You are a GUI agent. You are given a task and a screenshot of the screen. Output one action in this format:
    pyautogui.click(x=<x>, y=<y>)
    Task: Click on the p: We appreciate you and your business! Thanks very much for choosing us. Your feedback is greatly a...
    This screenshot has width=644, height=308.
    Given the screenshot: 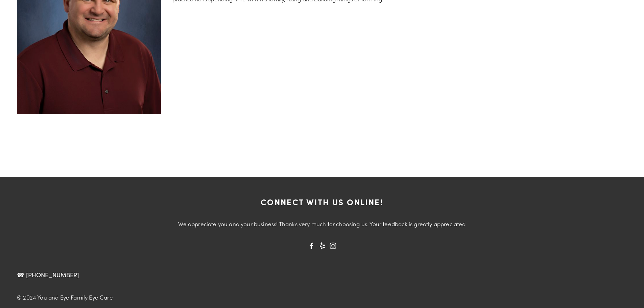 What is the action you would take?
    pyautogui.click(x=322, y=223)
    